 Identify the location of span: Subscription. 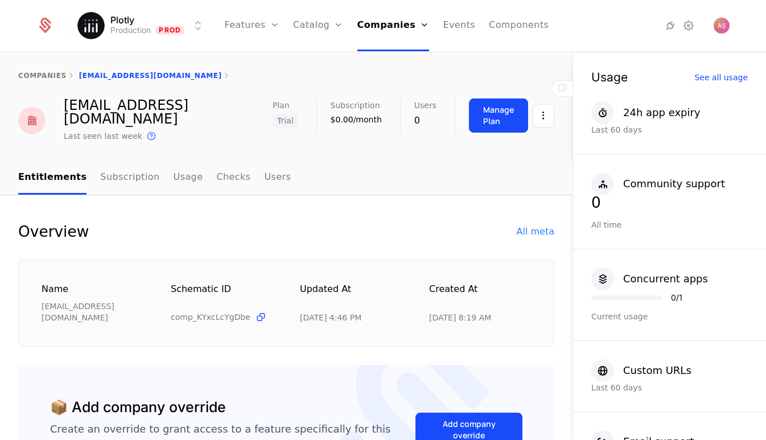
(355, 105).